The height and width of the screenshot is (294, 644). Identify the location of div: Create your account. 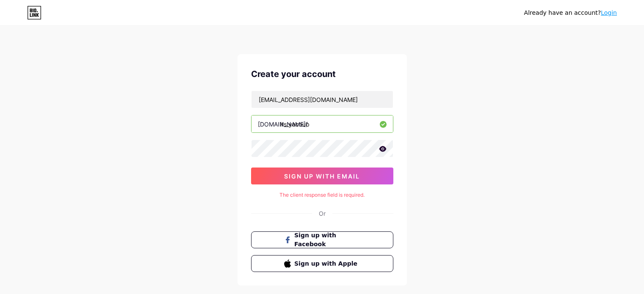
(322, 74).